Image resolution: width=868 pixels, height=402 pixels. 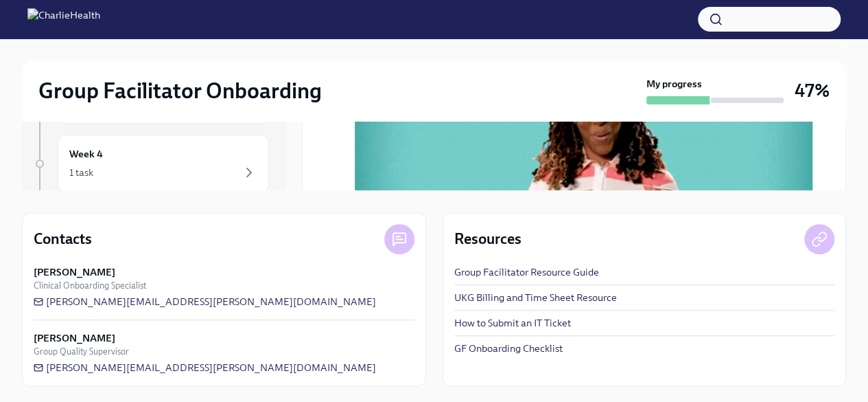 I want to click on h3: 47%, so click(x=812, y=90).